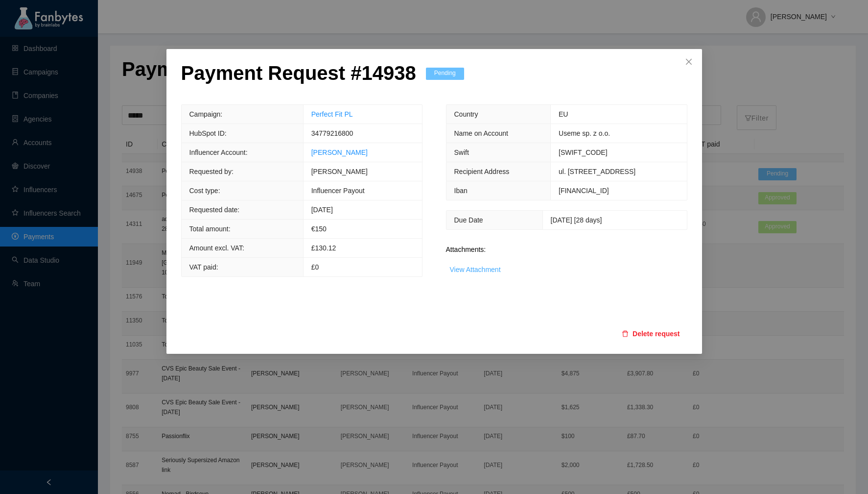  Describe the element at coordinates (461, 191) in the screenshot. I see `span: Iban` at that location.